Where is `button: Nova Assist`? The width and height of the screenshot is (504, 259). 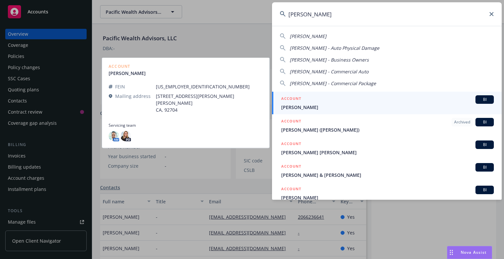
button: Nova Assist is located at coordinates (469, 253).